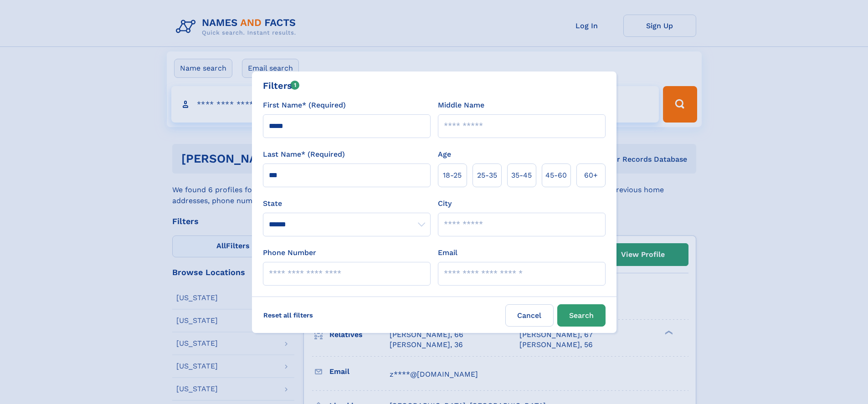 This screenshot has width=868, height=404. Describe the element at coordinates (444, 154) in the screenshot. I see `label: Age` at that location.